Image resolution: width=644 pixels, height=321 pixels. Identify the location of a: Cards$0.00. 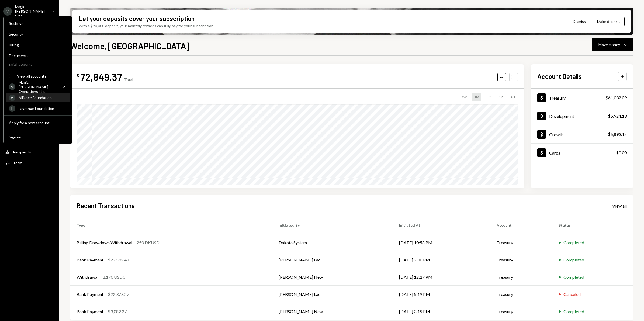
(582, 152).